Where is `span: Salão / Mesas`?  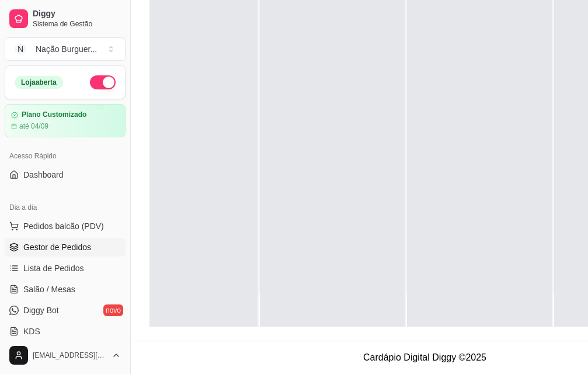
span: Salão / Mesas is located at coordinates (49, 289).